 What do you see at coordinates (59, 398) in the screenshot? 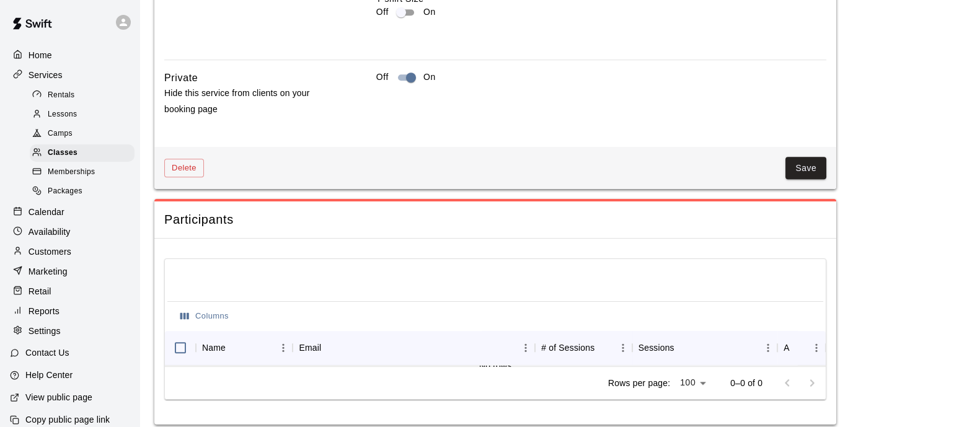
I see `p: View public page` at bounding box center [59, 398].